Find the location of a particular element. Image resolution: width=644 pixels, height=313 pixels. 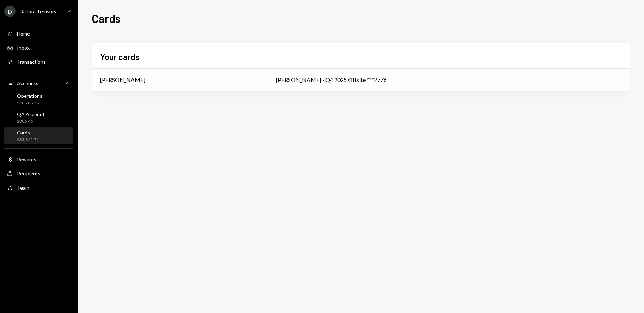

div: Rewards is located at coordinates (27, 160).